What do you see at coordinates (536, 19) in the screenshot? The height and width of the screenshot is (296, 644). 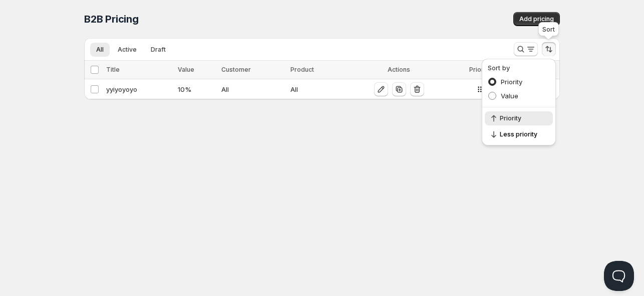 I see `button: Add pricing` at bounding box center [536, 19].